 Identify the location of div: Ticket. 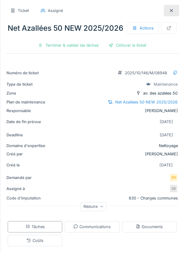
(23, 10).